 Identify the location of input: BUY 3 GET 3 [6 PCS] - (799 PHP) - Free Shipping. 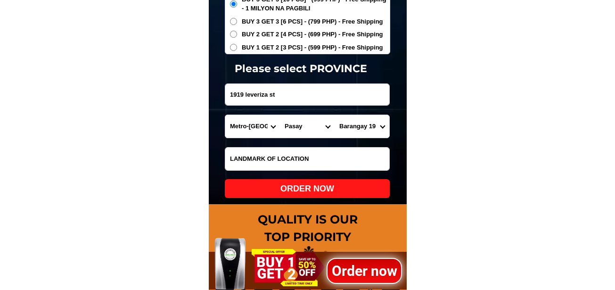
(233, 21).